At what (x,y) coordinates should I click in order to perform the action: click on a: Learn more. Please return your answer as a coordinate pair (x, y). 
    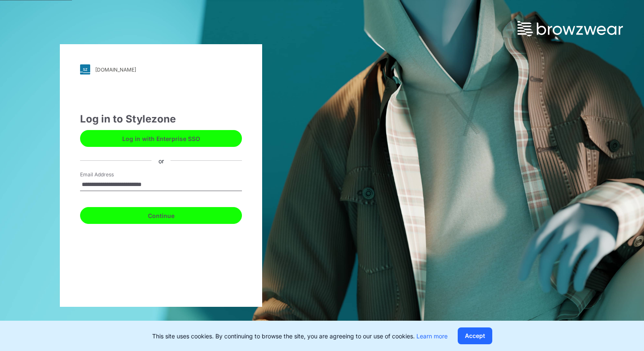
    Looking at the image, I should click on (432, 336).